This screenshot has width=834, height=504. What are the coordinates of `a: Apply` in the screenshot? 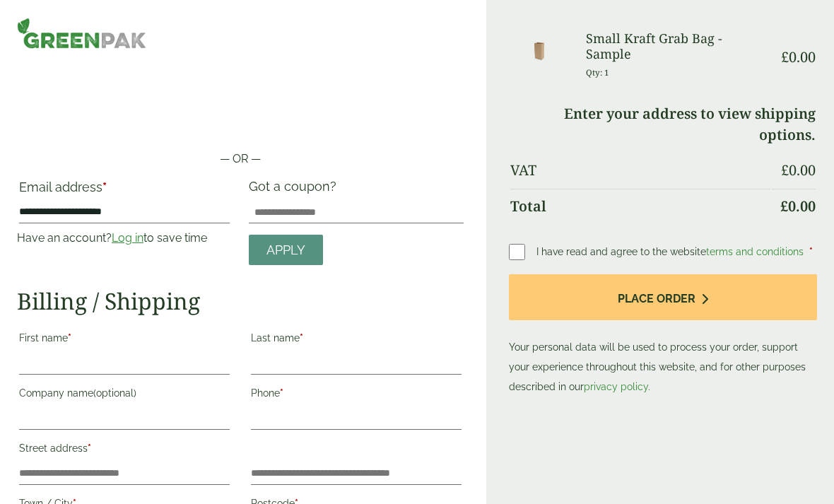 It's located at (286, 249).